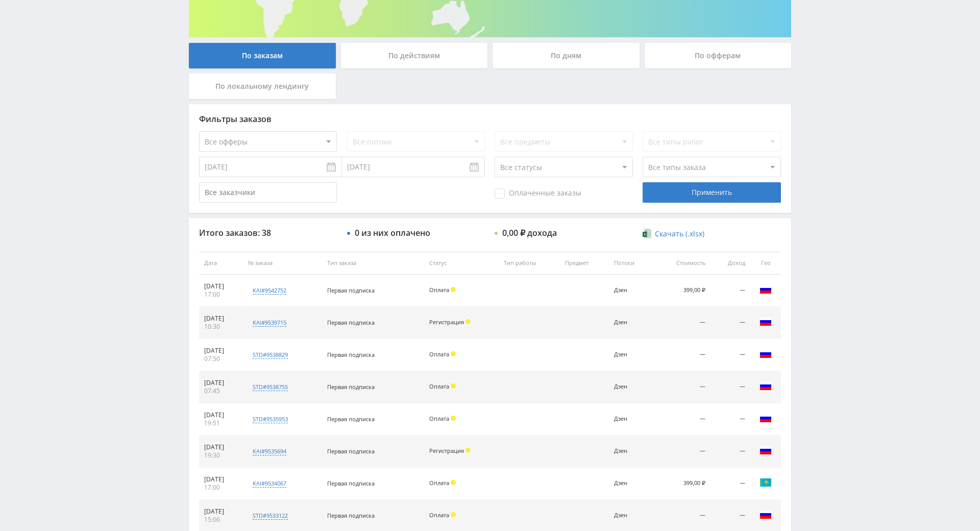 This screenshot has height=531, width=980. I want to click on div: std#9533122, so click(270, 516).